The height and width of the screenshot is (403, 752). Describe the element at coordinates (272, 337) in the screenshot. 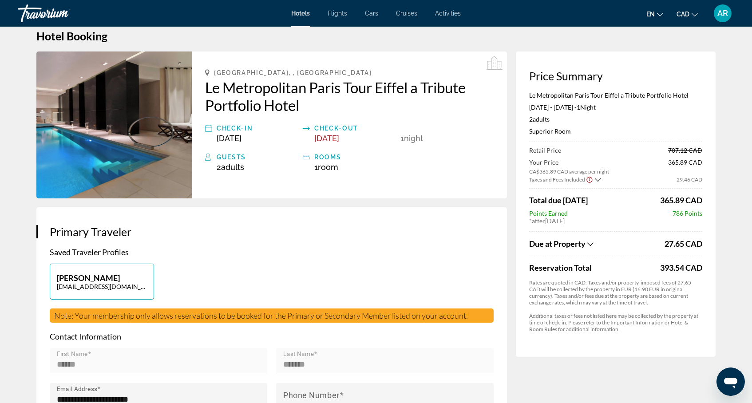

I see `p: Contact Information` at that location.